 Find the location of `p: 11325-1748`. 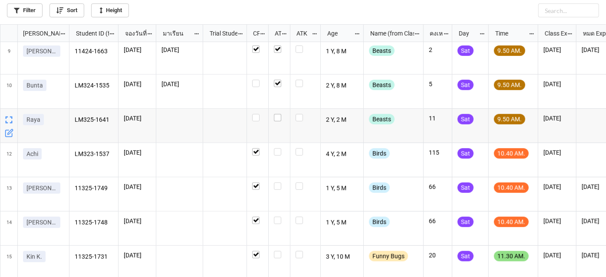

p: 11325-1748 is located at coordinates (94, 223).